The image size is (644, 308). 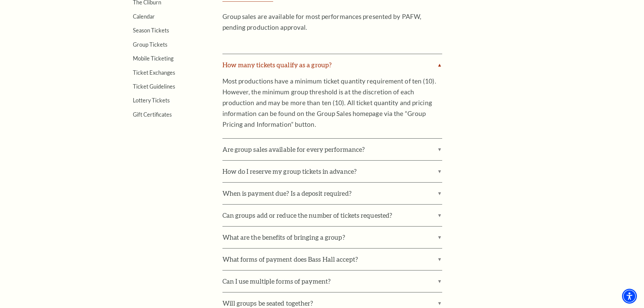 I want to click on a: Lottery Tickets, so click(x=151, y=100).